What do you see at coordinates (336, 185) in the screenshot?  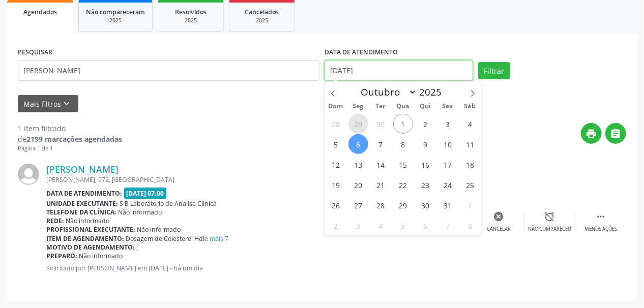 I see `span: Outubro 19, 2025` at bounding box center [336, 185].